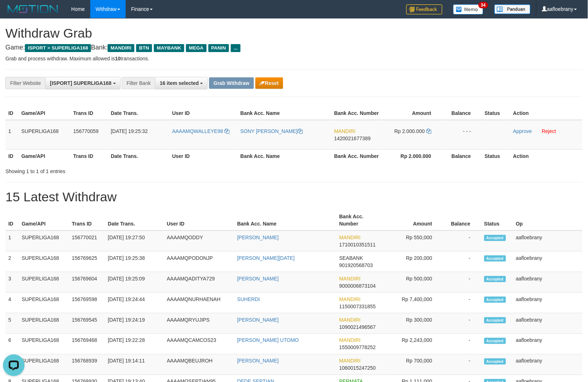  I want to click on th: Action, so click(546, 156).